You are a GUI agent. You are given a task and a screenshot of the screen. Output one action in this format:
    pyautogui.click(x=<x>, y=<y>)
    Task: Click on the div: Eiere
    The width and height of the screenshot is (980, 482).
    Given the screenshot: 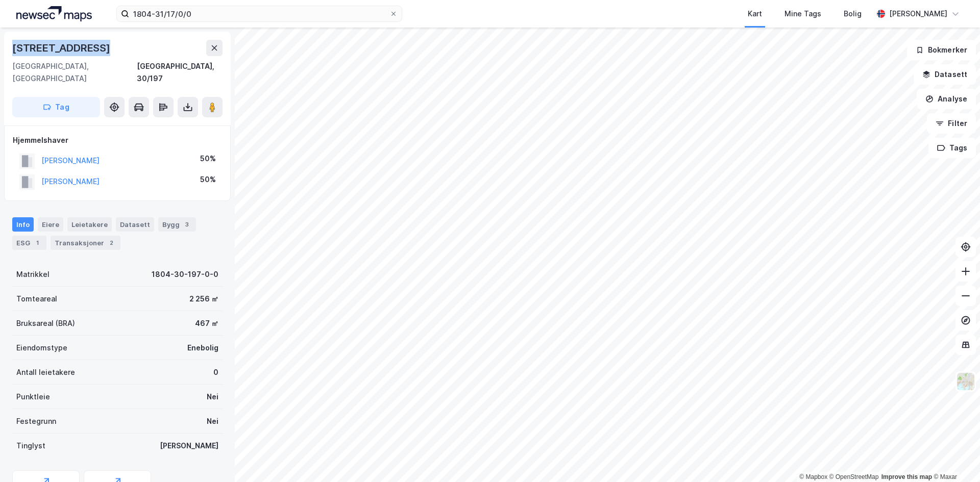 What is the action you would take?
    pyautogui.click(x=50, y=225)
    